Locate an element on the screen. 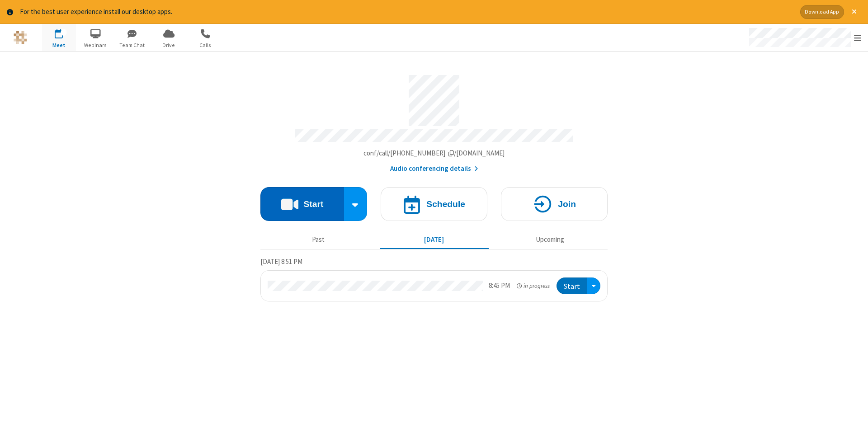 The height and width of the screenshot is (428, 868). button: Upcoming is located at coordinates (549, 240).